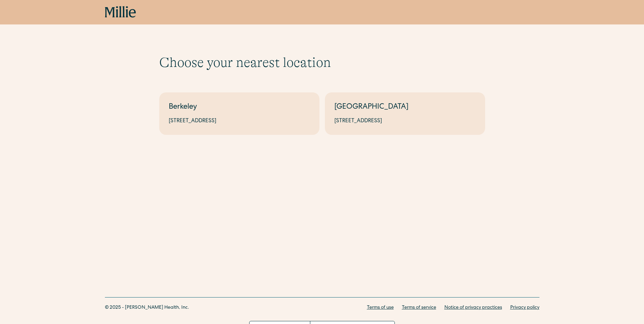 The width and height of the screenshot is (644, 324). What do you see at coordinates (239, 107) in the screenshot?
I see `div: Berkeley` at bounding box center [239, 107].